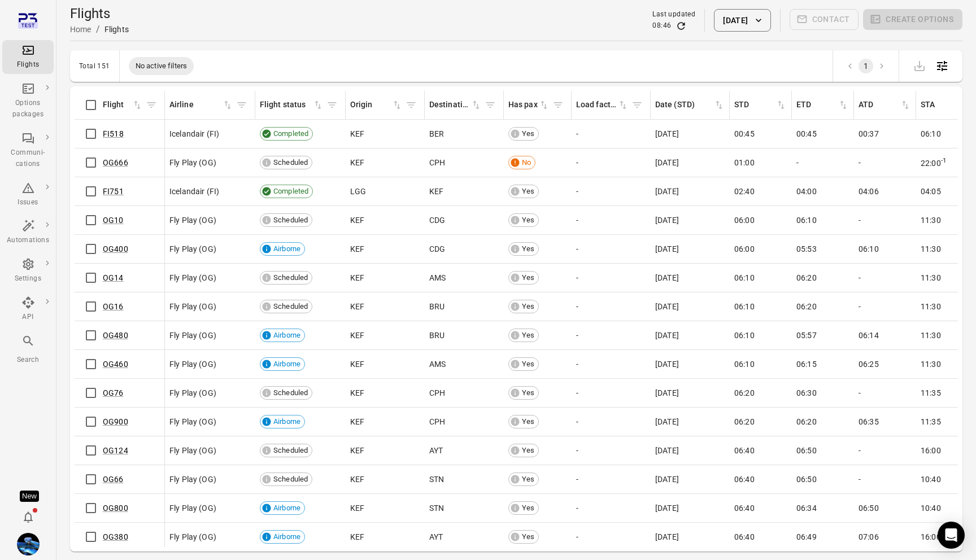 The image size is (976, 560). Describe the element at coordinates (806, 249) in the screenshot. I see `span: 05:53` at that location.